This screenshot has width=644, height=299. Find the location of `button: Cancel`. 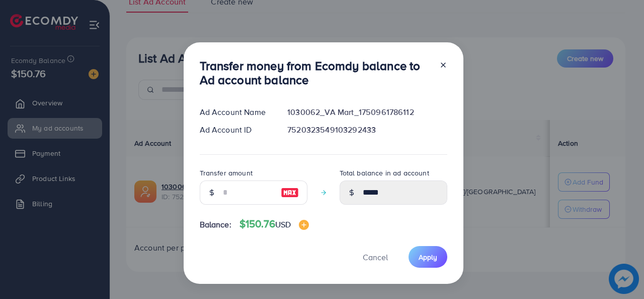

button: Cancel is located at coordinates (376, 257).